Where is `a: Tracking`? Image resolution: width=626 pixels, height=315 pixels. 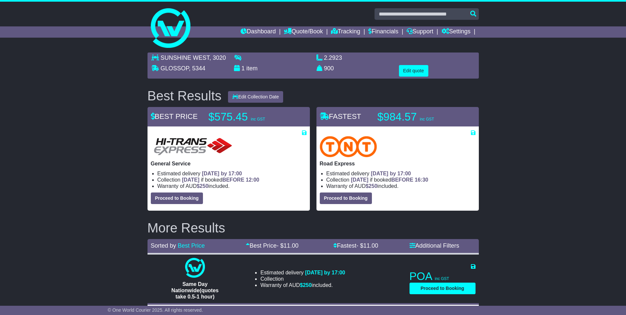
a: Tracking is located at coordinates (346, 32).